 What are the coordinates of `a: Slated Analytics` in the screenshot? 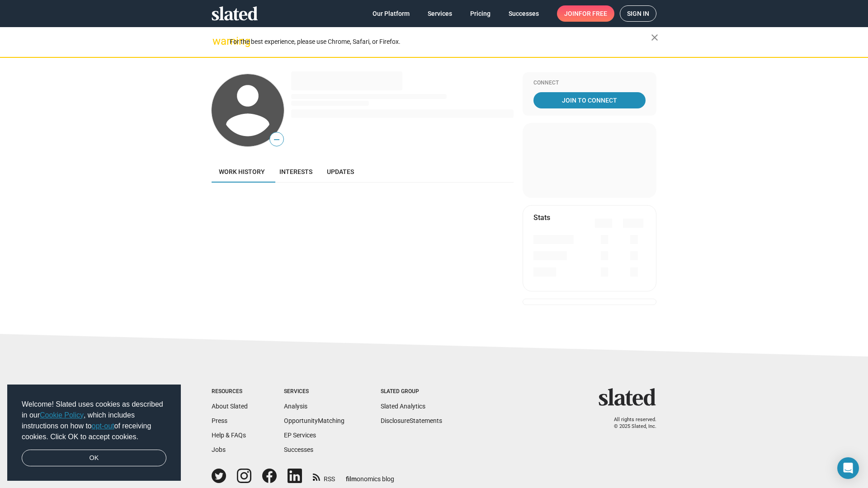 It's located at (403, 406).